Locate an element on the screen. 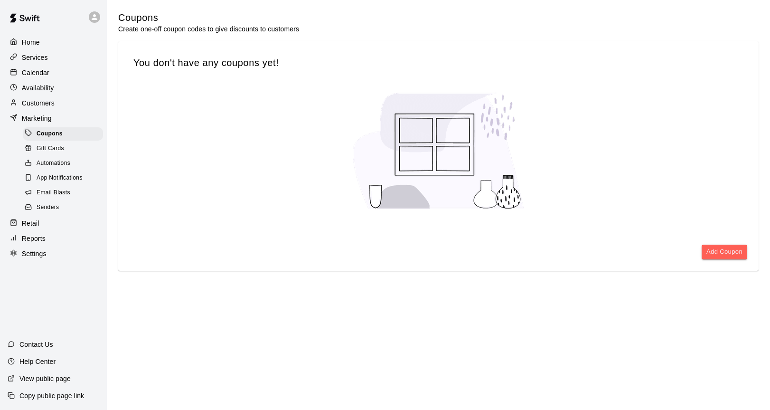 This screenshot has width=770, height=410. a: Settings is located at coordinates (53, 253).